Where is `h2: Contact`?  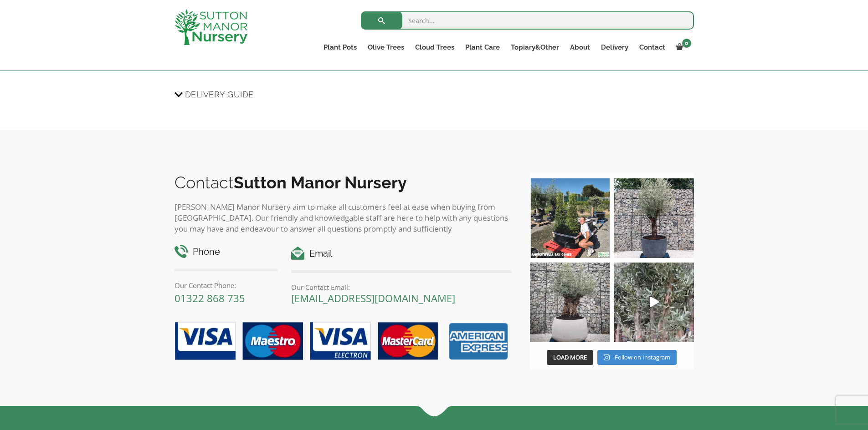
h2: Contact is located at coordinates (343, 183).